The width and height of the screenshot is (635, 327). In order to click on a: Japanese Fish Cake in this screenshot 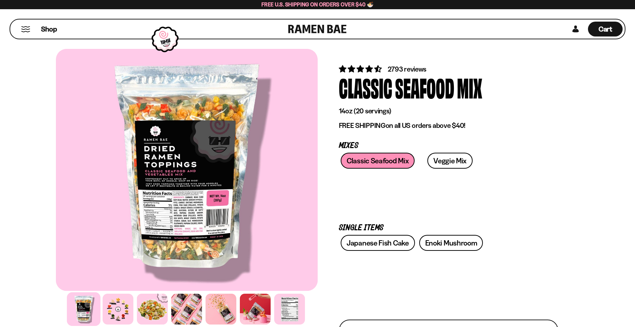, I will do `click(378, 242)`.